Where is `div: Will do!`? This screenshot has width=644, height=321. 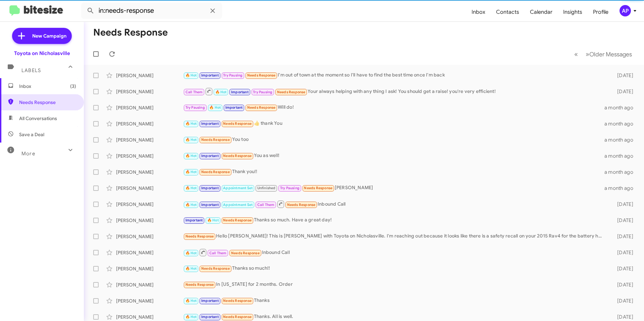 div: Will do! is located at coordinates (394, 107).